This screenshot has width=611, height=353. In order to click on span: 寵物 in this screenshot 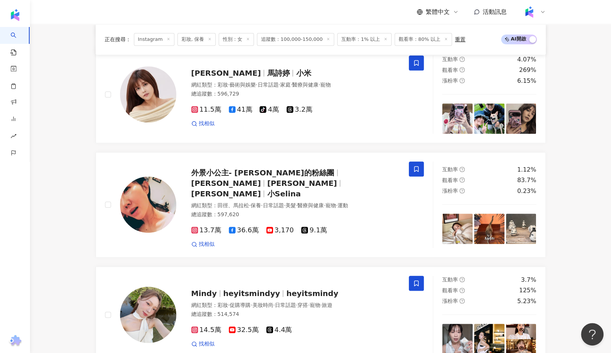, I will do `click(325, 85)`.